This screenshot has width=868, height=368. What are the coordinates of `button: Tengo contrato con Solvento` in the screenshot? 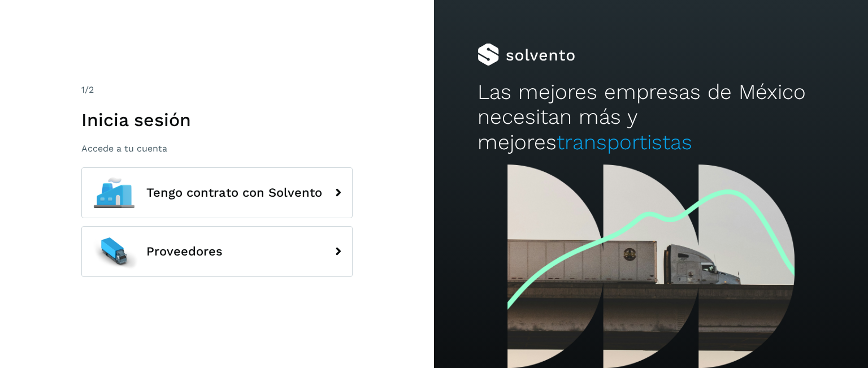 It's located at (217, 193).